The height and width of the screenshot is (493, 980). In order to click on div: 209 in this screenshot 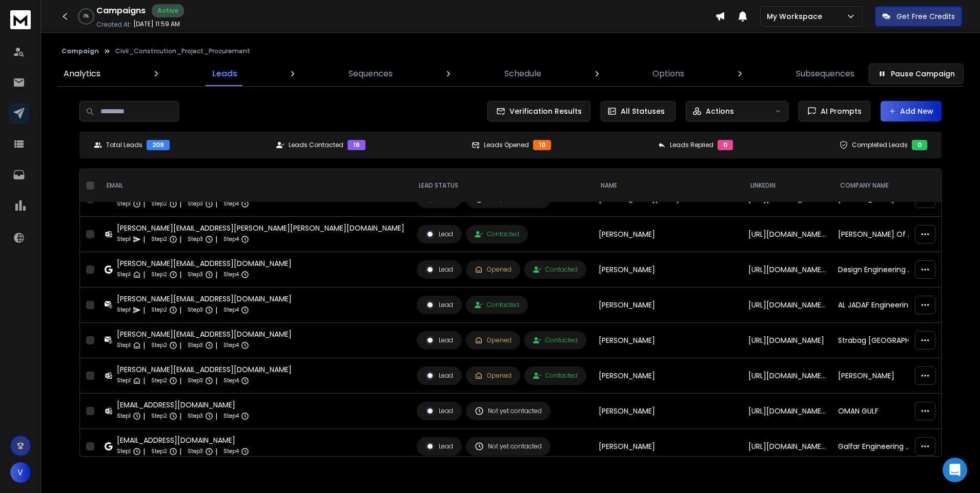, I will do `click(158, 145)`.